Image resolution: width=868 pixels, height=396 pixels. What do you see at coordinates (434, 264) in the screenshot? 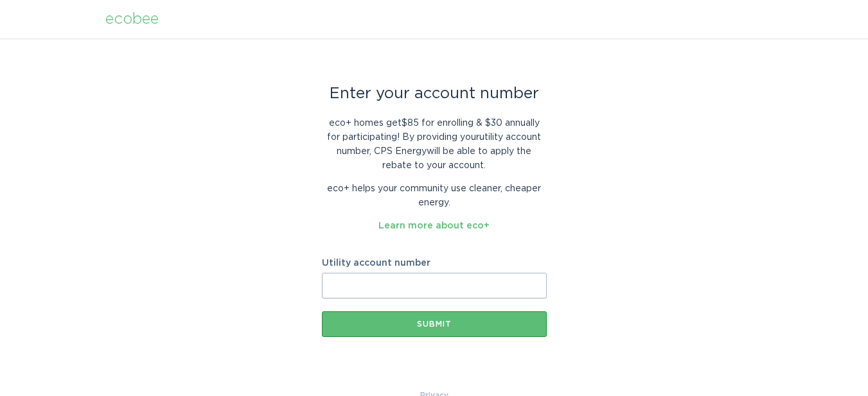
I see `label: Utility account number` at bounding box center [434, 264].